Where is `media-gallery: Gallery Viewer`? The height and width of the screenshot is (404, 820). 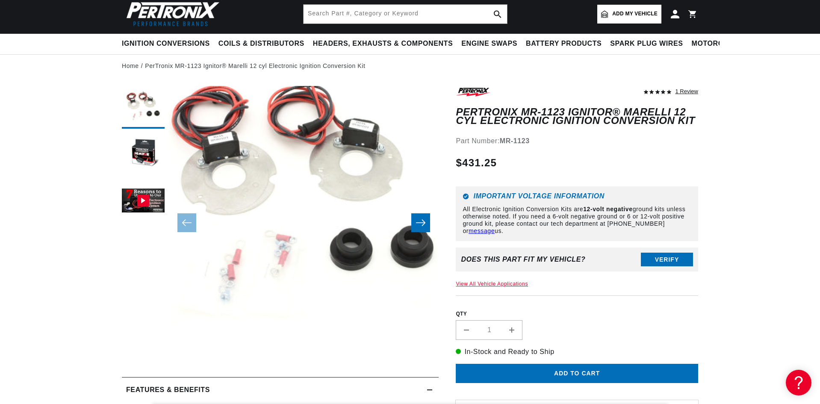 media-gallery: Gallery Viewer is located at coordinates (280, 223).